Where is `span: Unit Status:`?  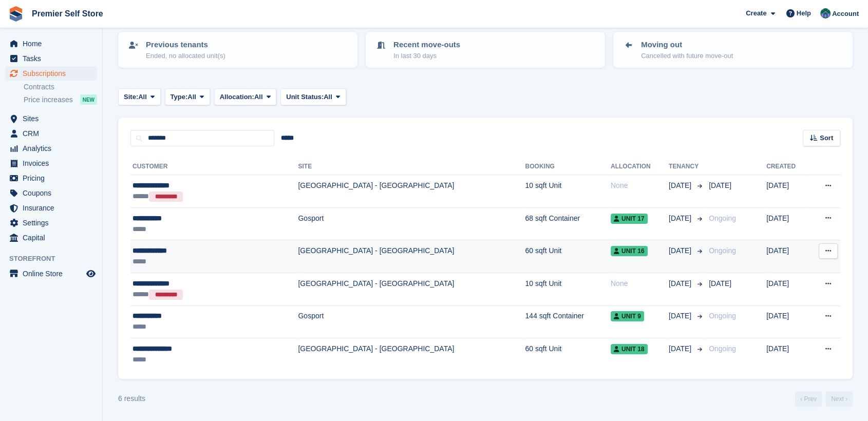 span: Unit Status: is located at coordinates (305, 97).